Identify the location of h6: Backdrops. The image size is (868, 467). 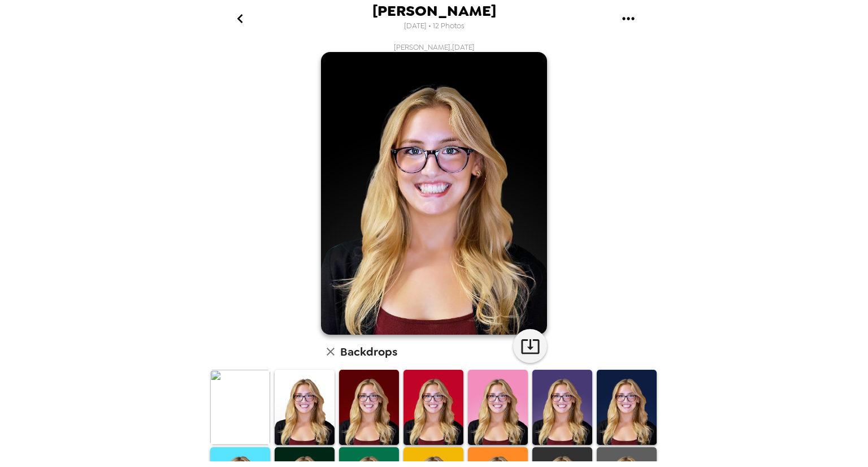
(369, 352).